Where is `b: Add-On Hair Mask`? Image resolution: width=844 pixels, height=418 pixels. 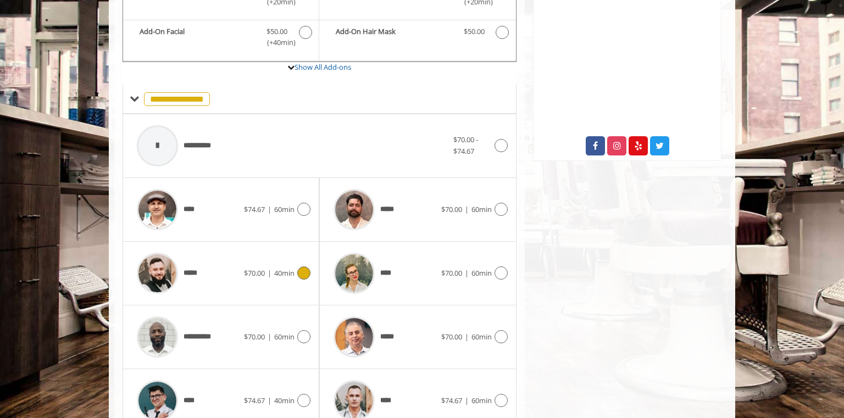 b: Add-On Hair Mask is located at coordinates (394, 32).